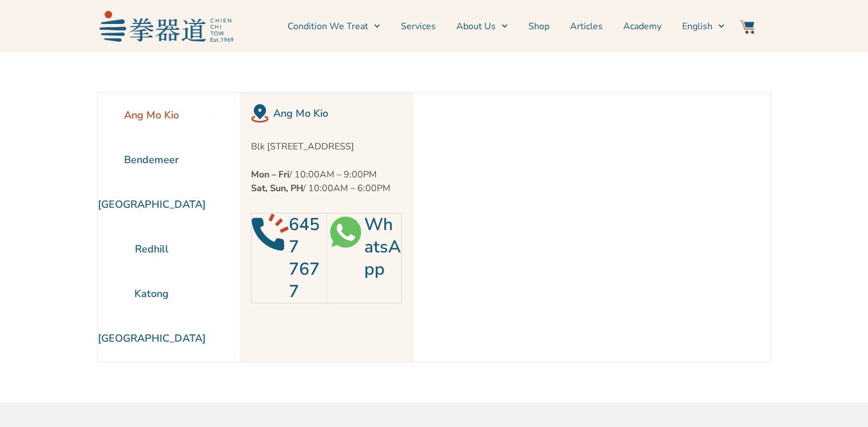 The height and width of the screenshot is (427, 868). What do you see at coordinates (642, 26) in the screenshot?
I see `a: Academy` at bounding box center [642, 26].